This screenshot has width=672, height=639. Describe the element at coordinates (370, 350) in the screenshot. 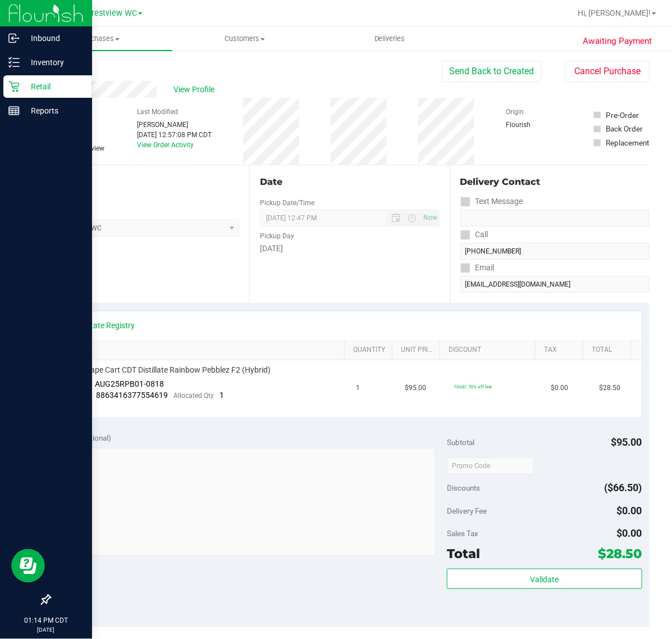

I see `a: Quantity` at that location.